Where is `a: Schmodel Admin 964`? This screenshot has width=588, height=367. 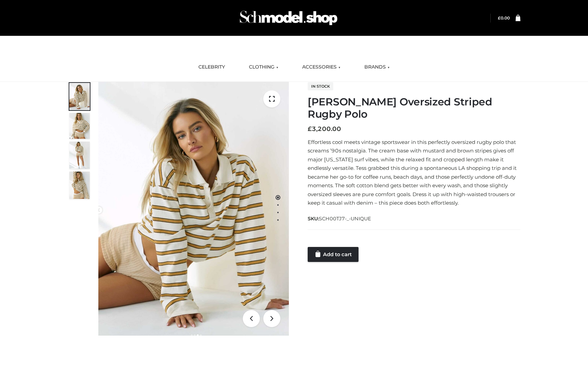 a: Schmodel Admin 964 is located at coordinates (288, 18).